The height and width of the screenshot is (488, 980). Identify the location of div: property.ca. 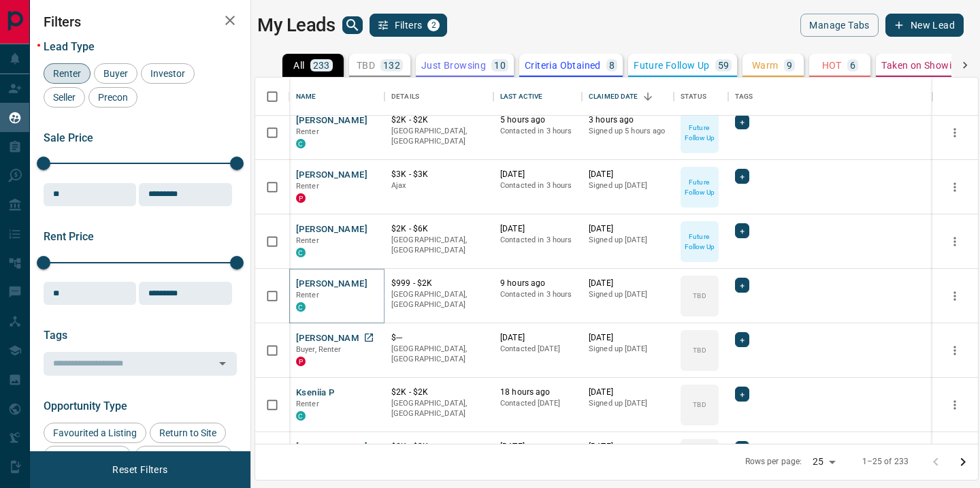
(301, 361).